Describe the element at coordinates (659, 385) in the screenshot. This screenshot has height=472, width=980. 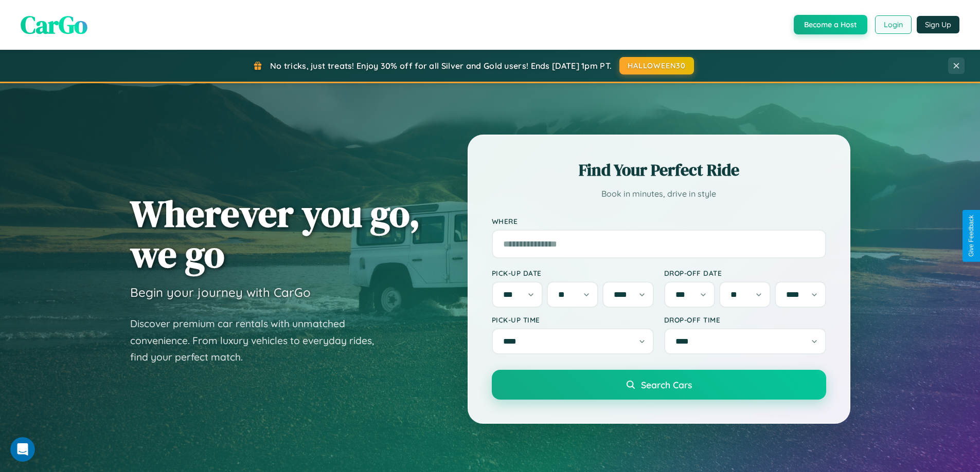
I see `button: Search Cars` at that location.